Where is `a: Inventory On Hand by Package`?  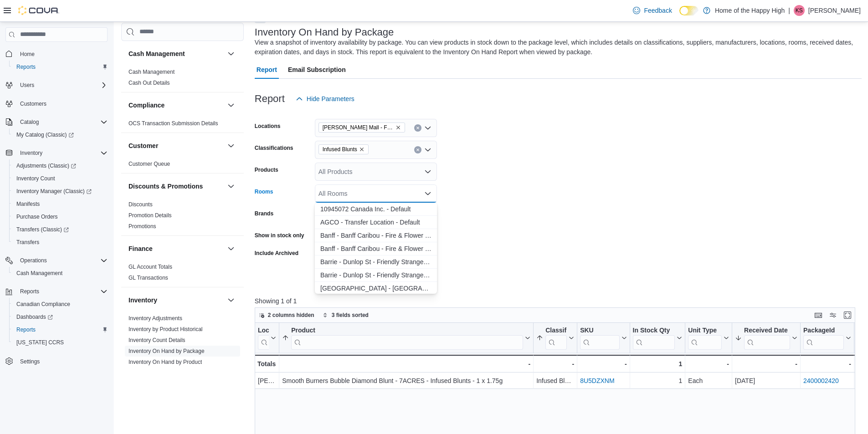
a: Inventory On Hand by Package is located at coordinates (166, 351).